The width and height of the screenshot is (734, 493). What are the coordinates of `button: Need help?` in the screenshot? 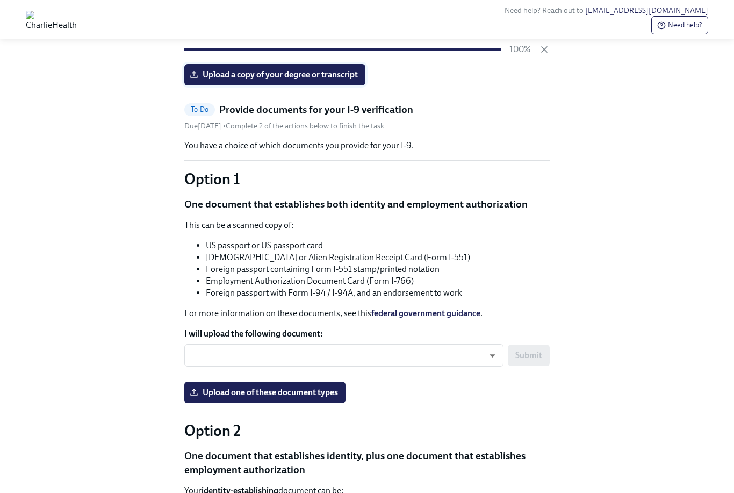 It's located at (680, 25).